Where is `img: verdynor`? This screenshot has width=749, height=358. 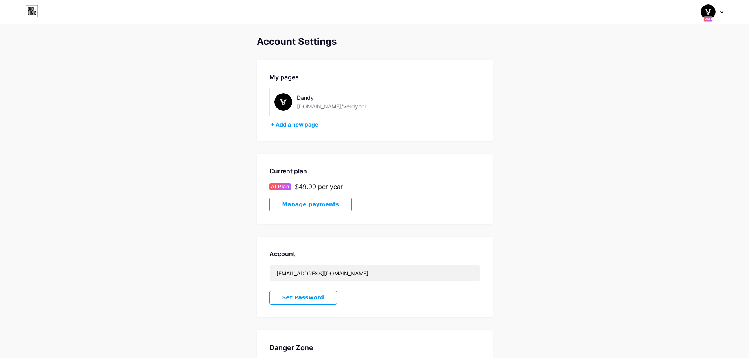 img: verdynor is located at coordinates (283, 102).